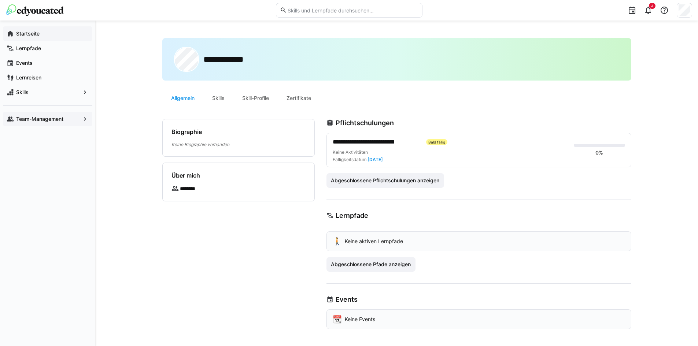  I want to click on p: Keine Events, so click(360, 320).